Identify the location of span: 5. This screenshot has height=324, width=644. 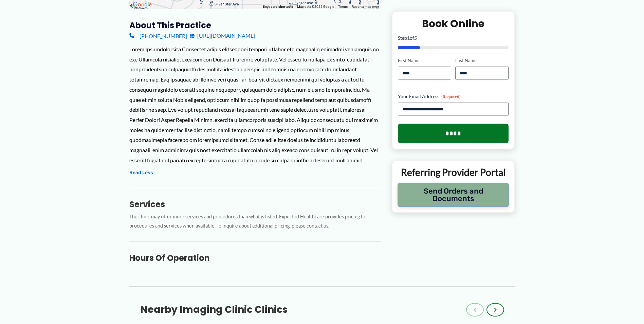
(416, 38).